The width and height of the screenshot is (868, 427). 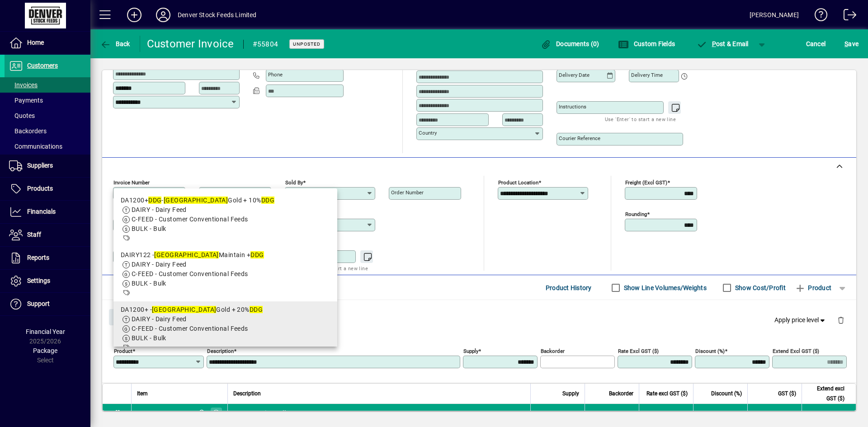 What do you see at coordinates (47, 304) in the screenshot?
I see `a: Support` at bounding box center [47, 304].